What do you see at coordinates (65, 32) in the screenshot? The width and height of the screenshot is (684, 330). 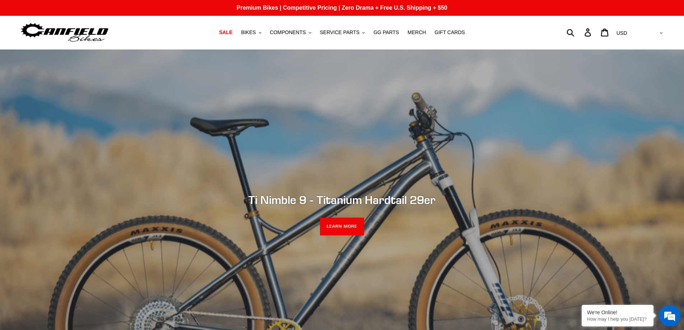 I see `img: Canfield Bikes` at bounding box center [65, 32].